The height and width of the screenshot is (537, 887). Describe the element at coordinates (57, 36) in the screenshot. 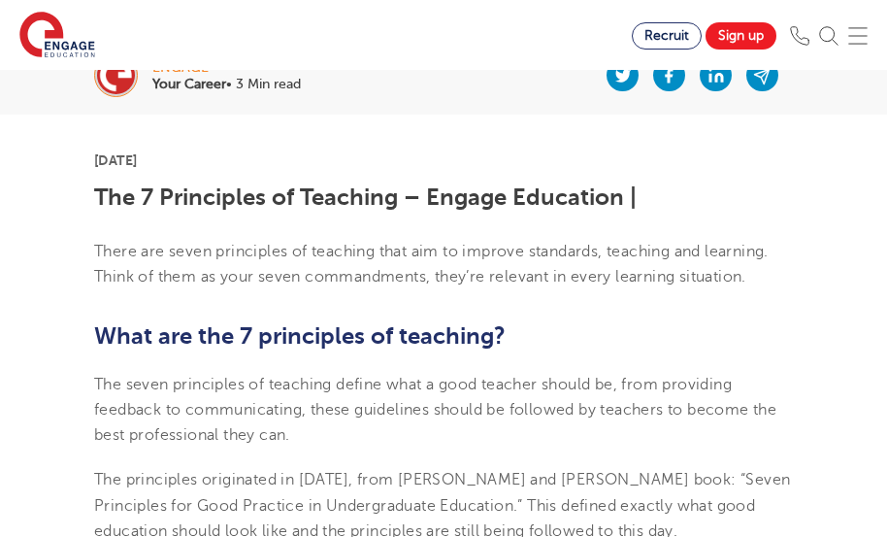

I see `img: Engage Education` at that location.